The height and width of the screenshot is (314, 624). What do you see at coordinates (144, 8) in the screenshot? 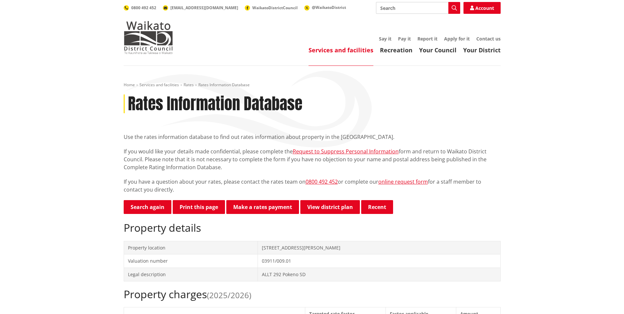
I see `span: 0800 492 452` at bounding box center [144, 8].